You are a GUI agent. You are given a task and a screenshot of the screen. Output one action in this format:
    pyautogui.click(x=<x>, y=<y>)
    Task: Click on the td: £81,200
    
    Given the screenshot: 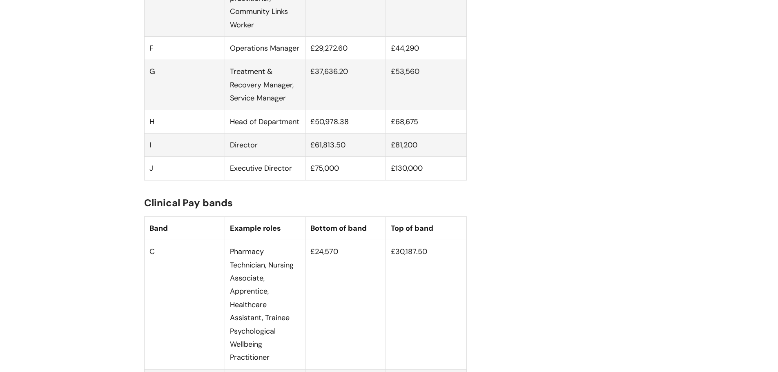 What is the action you would take?
    pyautogui.click(x=426, y=145)
    